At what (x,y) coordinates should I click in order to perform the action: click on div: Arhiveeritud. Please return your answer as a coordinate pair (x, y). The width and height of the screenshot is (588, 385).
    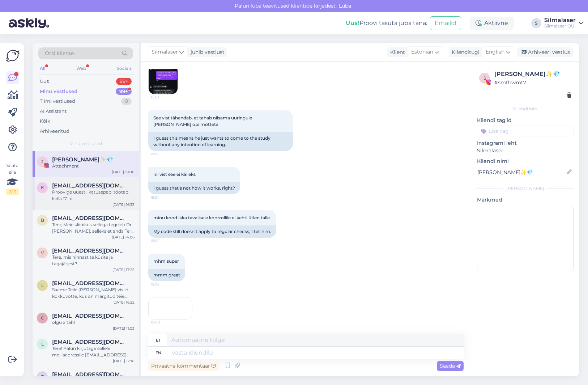
    Looking at the image, I should click on (55, 131).